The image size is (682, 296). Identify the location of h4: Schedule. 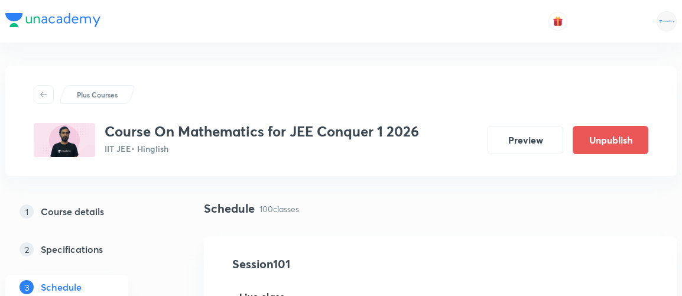
(229, 208).